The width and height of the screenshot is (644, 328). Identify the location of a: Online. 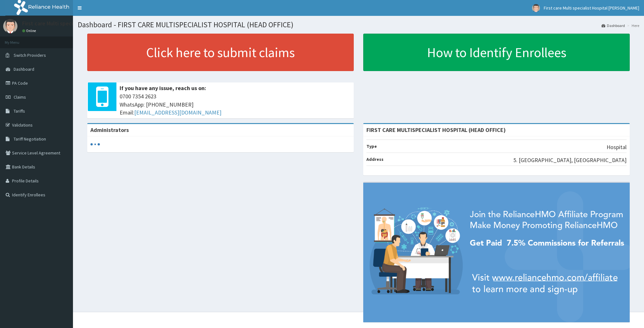
(30, 31).